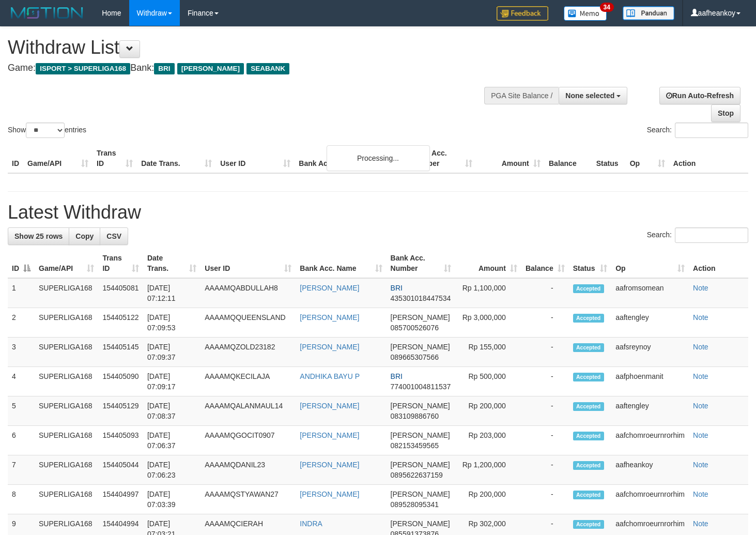 The height and width of the screenshot is (535, 756). Describe the element at coordinates (120, 411) in the screenshot. I see `td: 154405129` at that location.